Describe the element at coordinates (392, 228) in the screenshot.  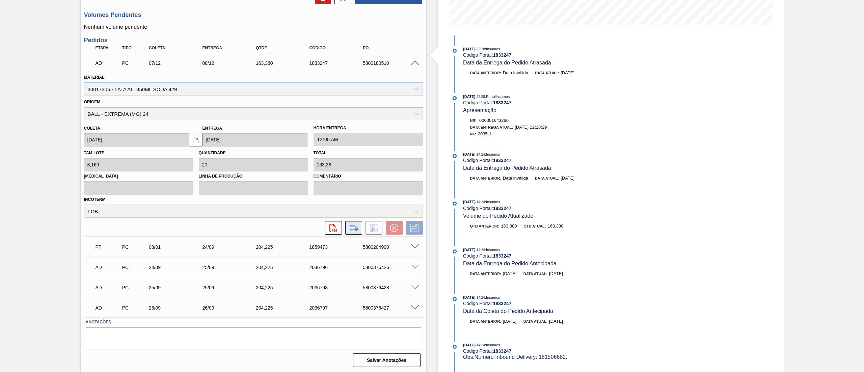
I see `div: Cancelar pedido` at that location.